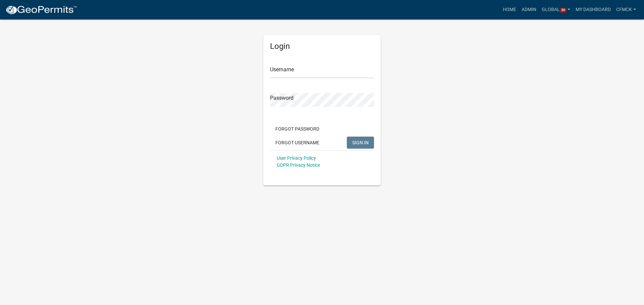  Describe the element at coordinates (529, 9) in the screenshot. I see `a: Admin` at that location.